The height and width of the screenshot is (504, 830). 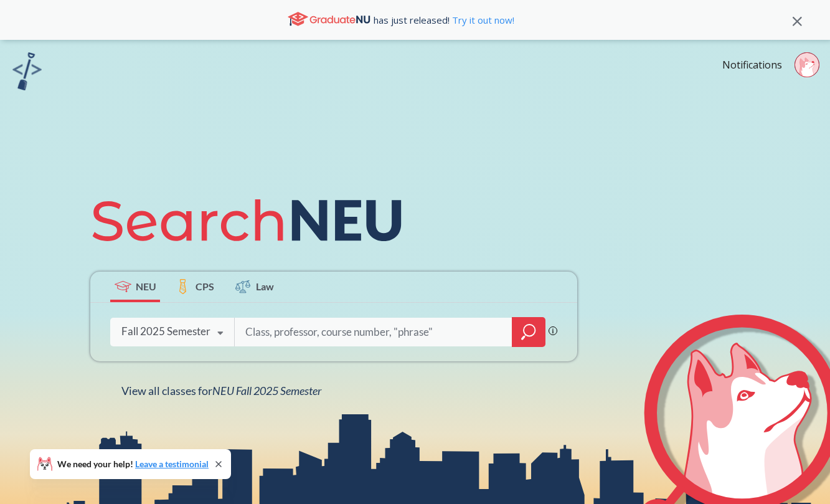 What do you see at coordinates (374, 332) in the screenshot?
I see `input: Class, professor, course number, "phrase"` at bounding box center [374, 332].